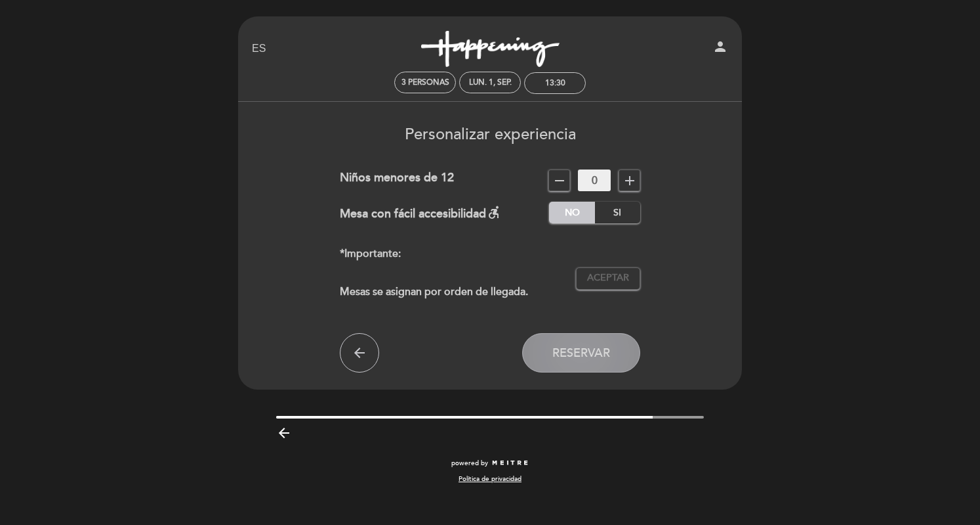  What do you see at coordinates (720, 47) in the screenshot?
I see `i: person` at bounding box center [720, 47].